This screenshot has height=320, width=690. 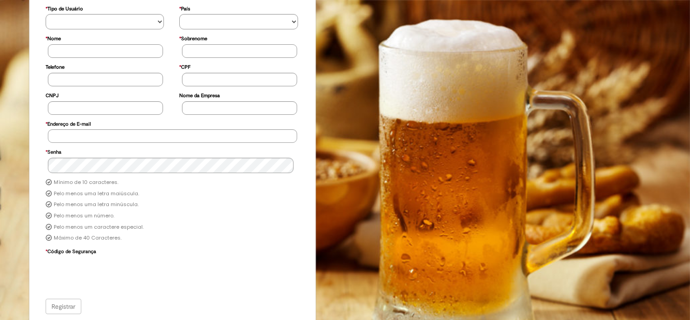 I want to click on label: Senha, so click(x=53, y=151).